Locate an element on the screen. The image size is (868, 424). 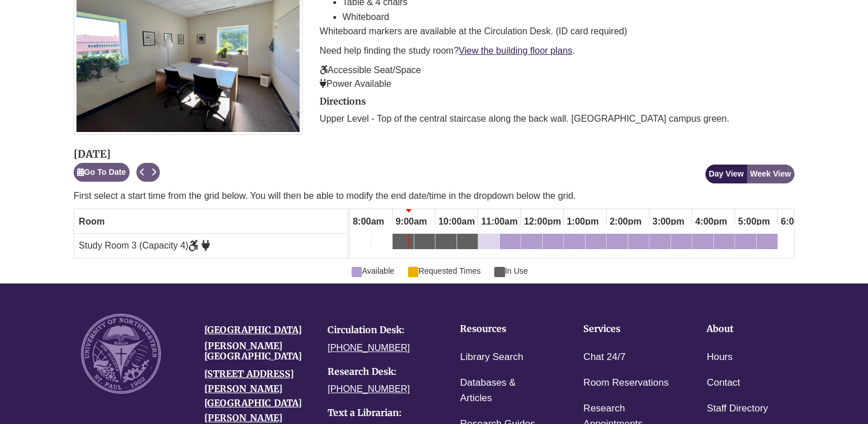
img: UNW seal is located at coordinates (121, 353).